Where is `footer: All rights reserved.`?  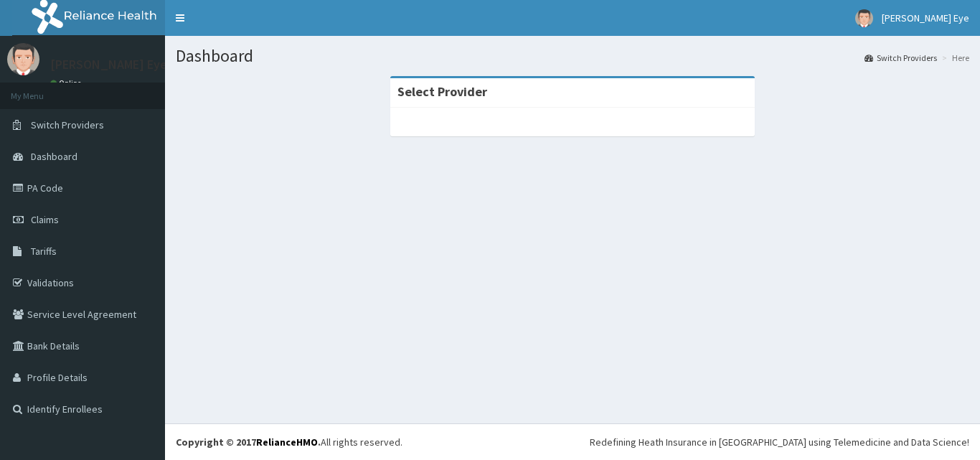 footer: All rights reserved. is located at coordinates (572, 441).